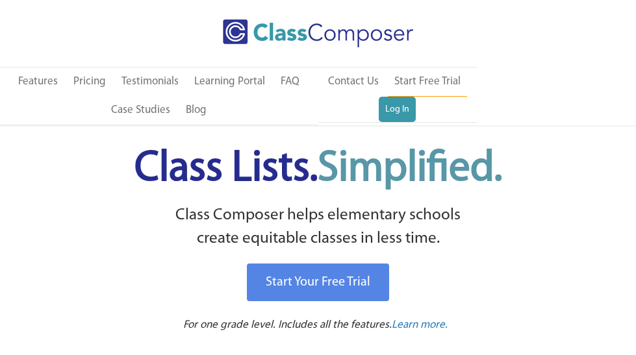  I want to click on img: Class Composer, so click(318, 33).